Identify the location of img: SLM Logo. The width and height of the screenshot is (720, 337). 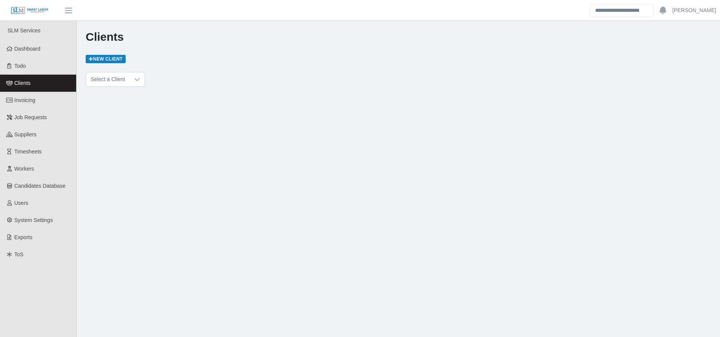
(30, 11).